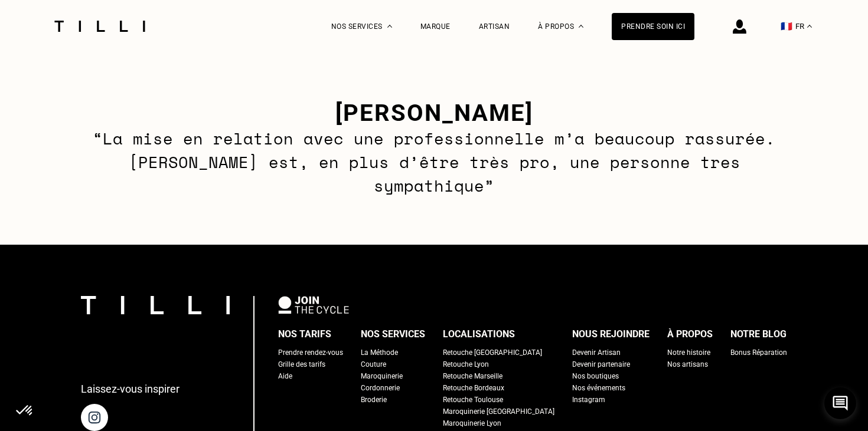  What do you see at coordinates (301, 364) in the screenshot?
I see `div: Grille des tarifs` at bounding box center [301, 364].